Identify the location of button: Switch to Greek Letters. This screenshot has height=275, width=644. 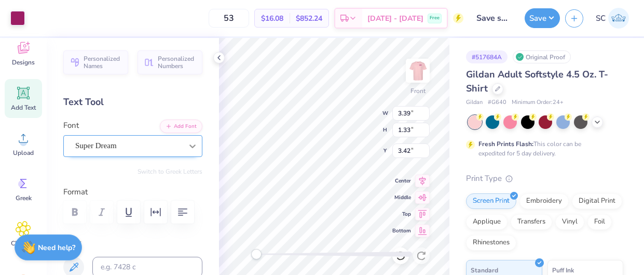
(170, 171).